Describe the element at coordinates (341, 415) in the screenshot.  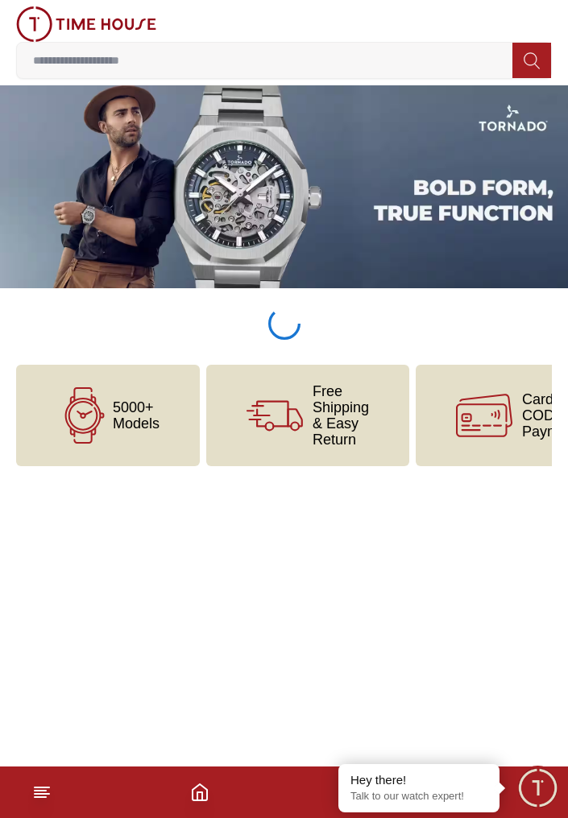
I see `span: Free Shipping & Easy Return` at that location.